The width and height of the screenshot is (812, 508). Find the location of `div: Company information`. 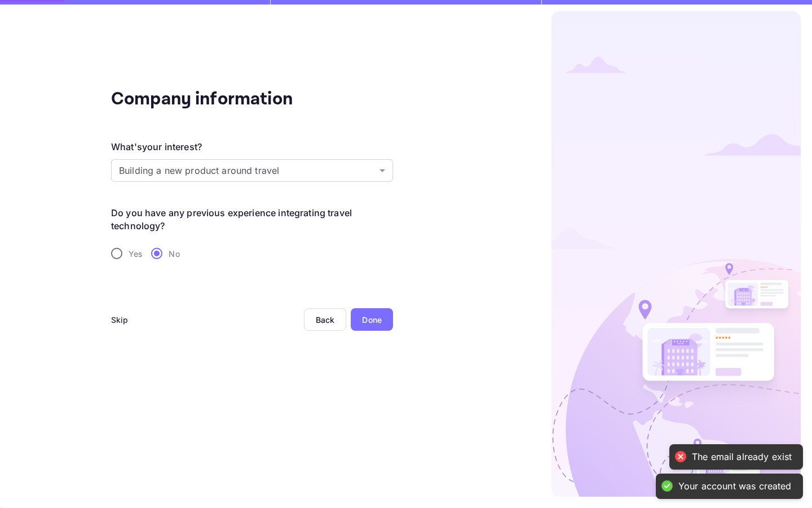

div: Company information is located at coordinates (224, 100).